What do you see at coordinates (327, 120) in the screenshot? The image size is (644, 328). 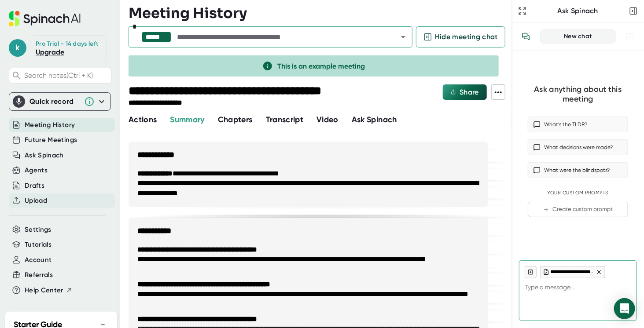 I see `span: Video` at bounding box center [327, 120].